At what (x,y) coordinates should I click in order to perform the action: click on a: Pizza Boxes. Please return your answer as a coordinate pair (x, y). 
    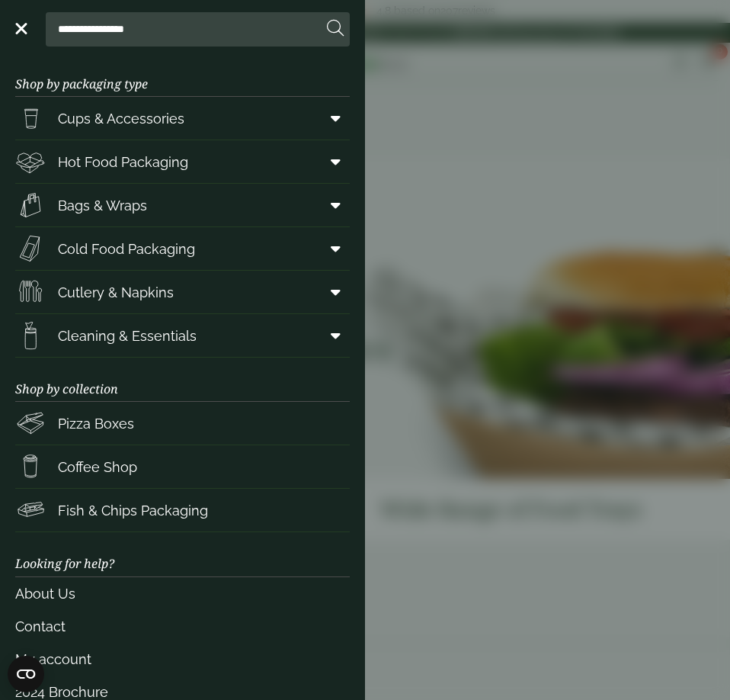
    Looking at the image, I should click on (182, 423).